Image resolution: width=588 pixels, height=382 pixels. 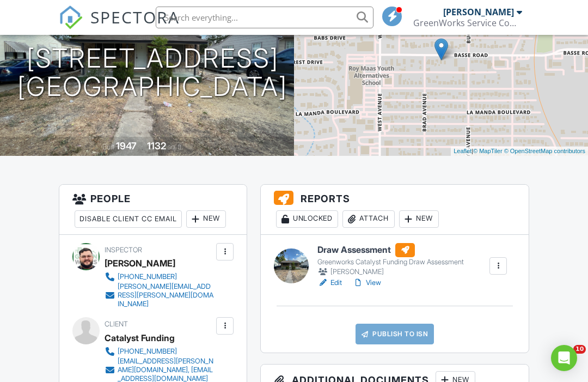 What do you see at coordinates (395, 334) in the screenshot?
I see `a: Publish to ISN` at bounding box center [395, 334].